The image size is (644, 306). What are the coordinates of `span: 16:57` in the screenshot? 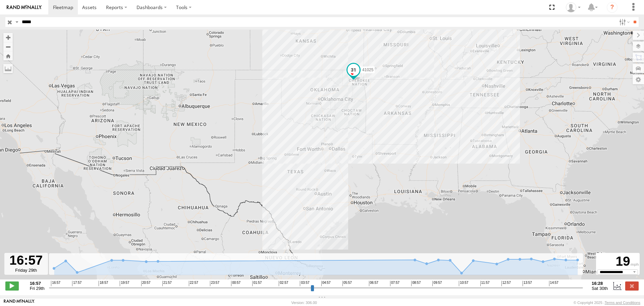 It's located at (56, 283).